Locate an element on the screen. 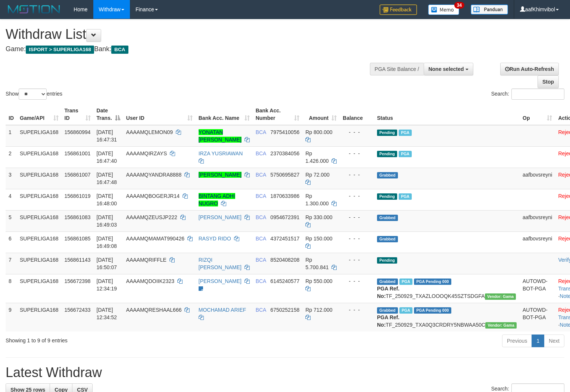 Image resolution: width=570 pixels, height=392 pixels. th: Game/API: activate to sort column ascending is located at coordinates (39, 114).